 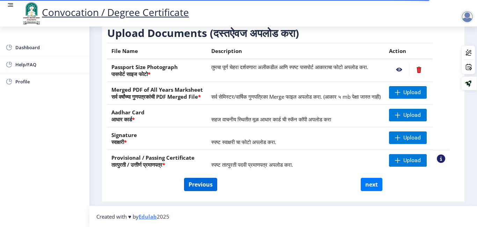 I want to click on nb-action: View File, so click(x=399, y=70).